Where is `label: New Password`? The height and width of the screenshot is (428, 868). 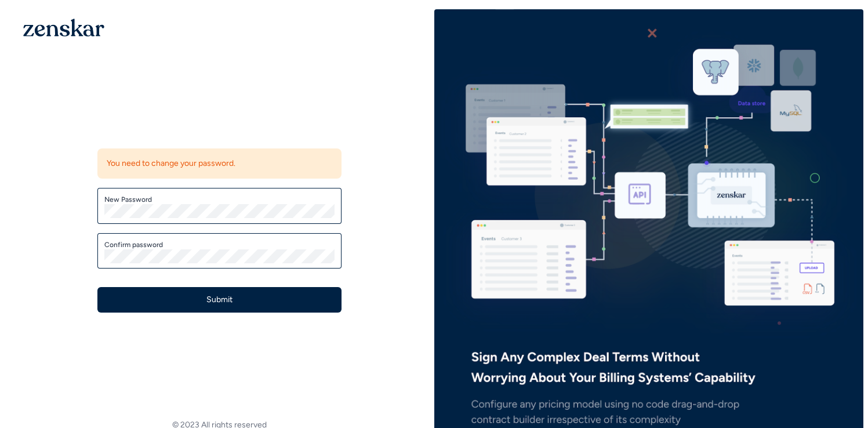
label: New Password is located at coordinates (219, 200).